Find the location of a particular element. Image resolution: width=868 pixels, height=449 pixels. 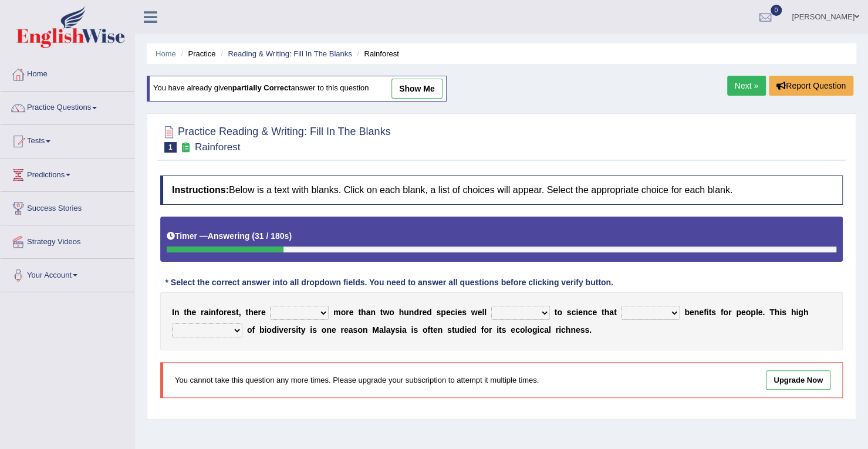

b: v is located at coordinates (281, 330).